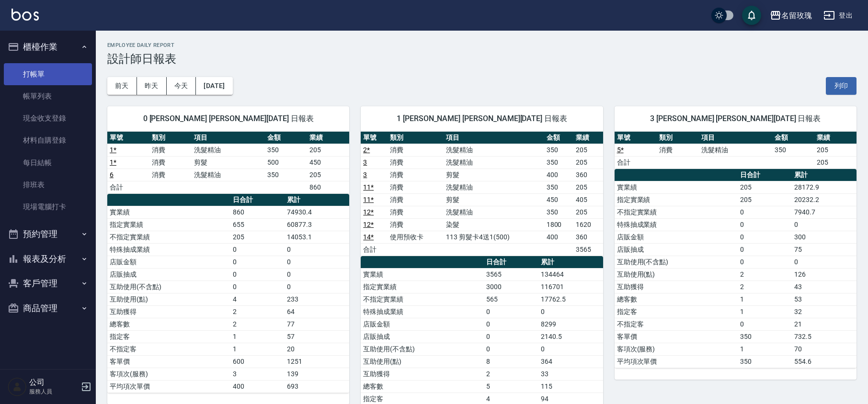 The width and height of the screenshot is (868, 404). Describe the element at coordinates (257, 299) in the screenshot. I see `td: 4` at that location.